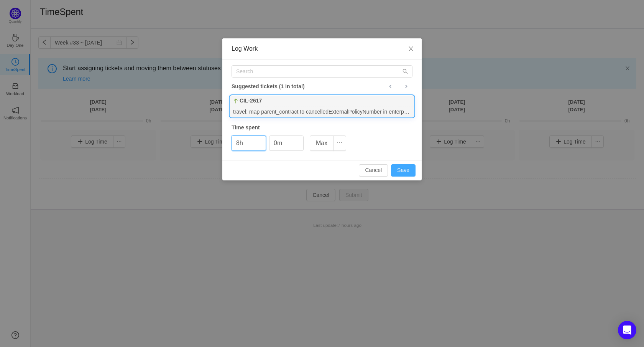  Describe the element at coordinates (322, 143) in the screenshot. I see `button: Max` at that location.